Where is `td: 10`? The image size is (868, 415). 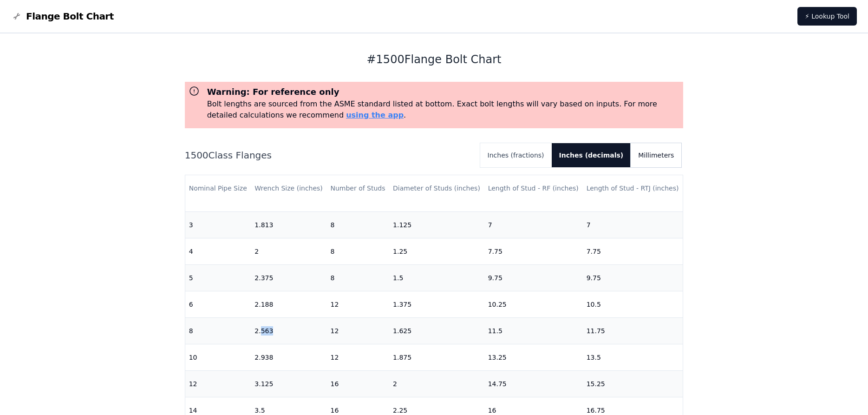 td: 10 is located at coordinates (218, 357).